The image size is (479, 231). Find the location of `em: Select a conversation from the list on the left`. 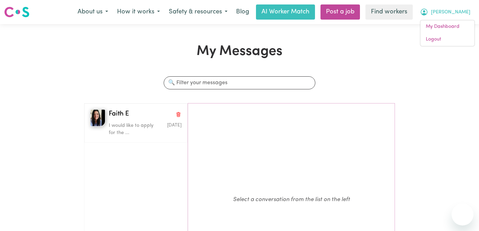

em: Select a conversation from the list on the left is located at coordinates (292, 199).